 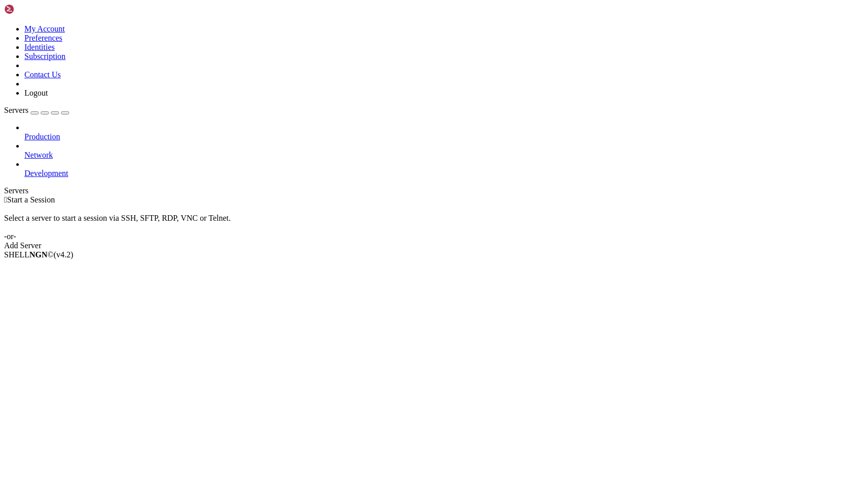 What do you see at coordinates (37, 110) in the screenshot?
I see `a: Servers` at bounding box center [37, 110].